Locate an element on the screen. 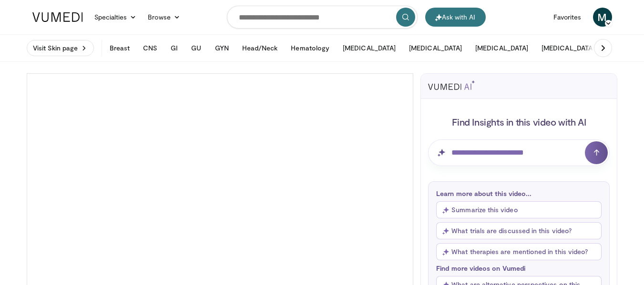 This screenshot has width=644, height=285. button: What trials are discussed in this video? is located at coordinates (518, 231).